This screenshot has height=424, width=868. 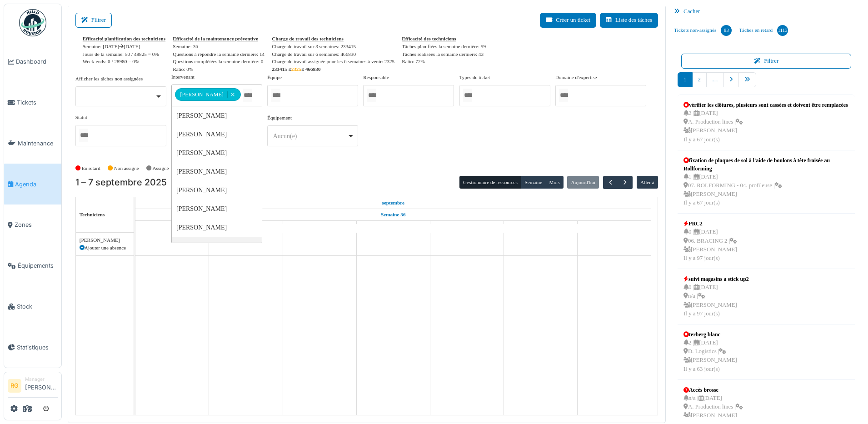 I want to click on span: Techniciens, so click(x=92, y=214).